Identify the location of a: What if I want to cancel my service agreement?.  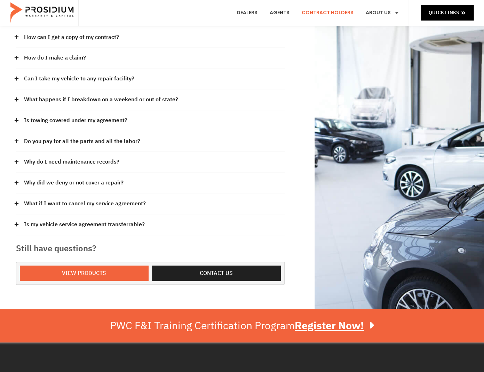
(85, 204).